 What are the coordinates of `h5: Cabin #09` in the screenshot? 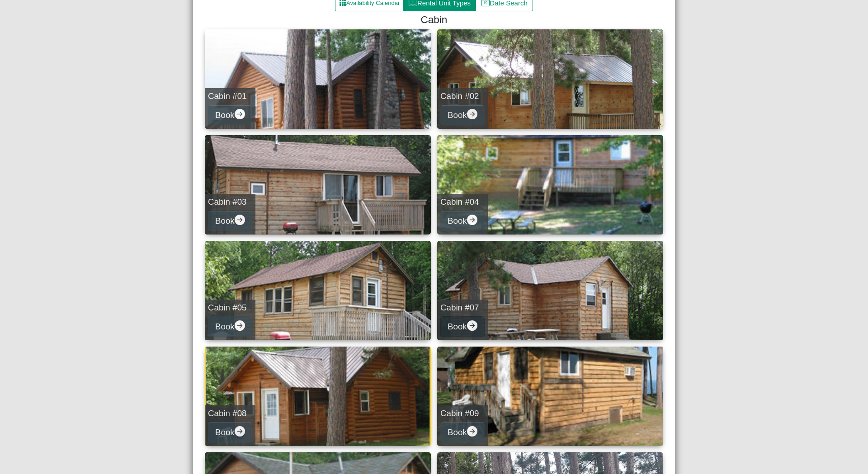 It's located at (462, 414).